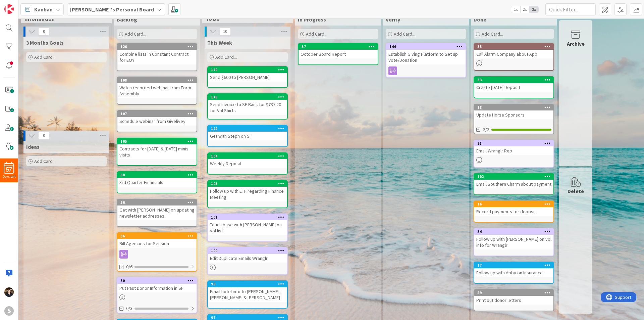  What do you see at coordinates (157, 54) in the screenshot?
I see `div: 126Combine lists in Constant Contract for EOY` at bounding box center [157, 54].